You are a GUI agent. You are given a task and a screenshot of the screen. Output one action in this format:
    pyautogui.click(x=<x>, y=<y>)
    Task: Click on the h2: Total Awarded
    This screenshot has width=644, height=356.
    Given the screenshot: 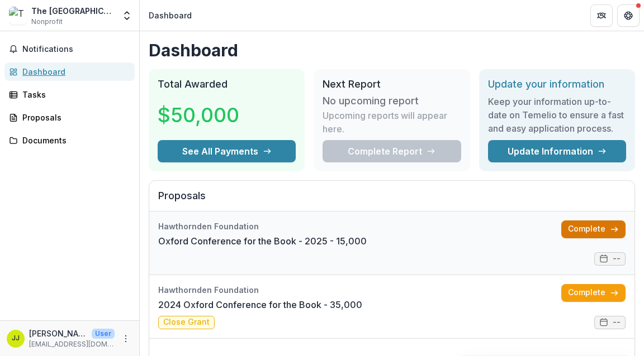 What is the action you would take?
    pyautogui.click(x=226, y=84)
    